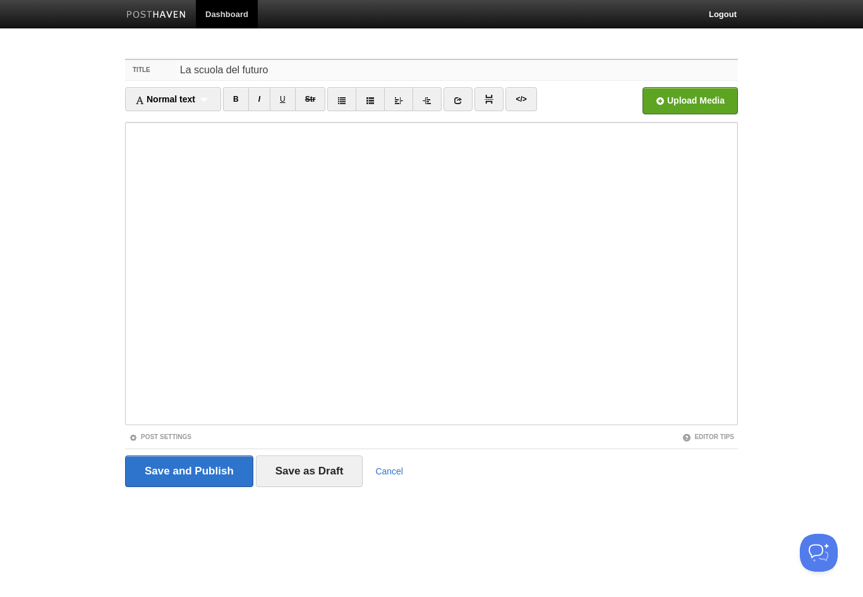  I want to click on a: U, so click(282, 99).